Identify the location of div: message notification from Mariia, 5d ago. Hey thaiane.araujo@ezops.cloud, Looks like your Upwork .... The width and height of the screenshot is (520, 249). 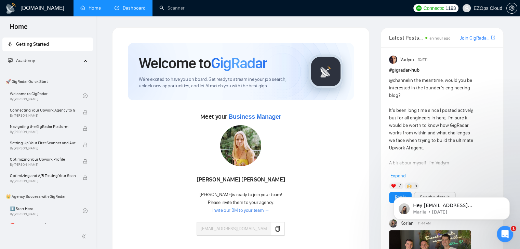
(68, 26).